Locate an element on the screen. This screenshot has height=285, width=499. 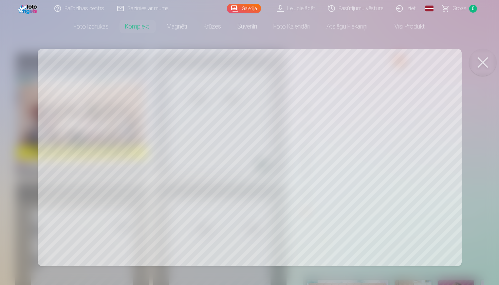
a: Magnēti is located at coordinates (177, 26).